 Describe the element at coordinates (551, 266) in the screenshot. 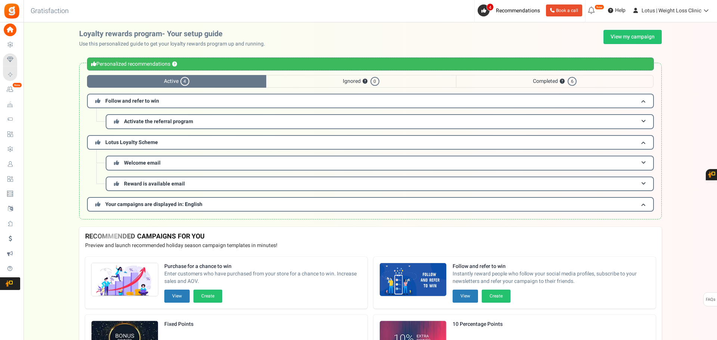

I see `strong: Follow and refer to win` at that location.